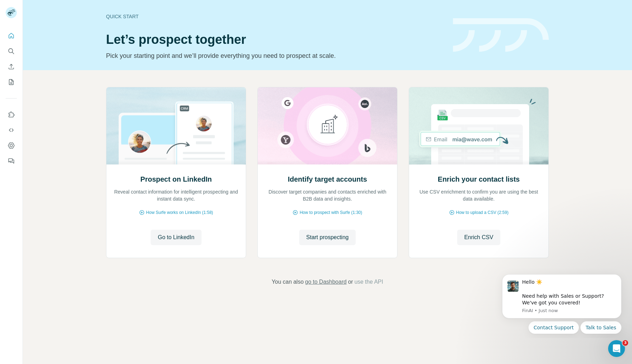 This screenshot has width=632, height=364. What do you see at coordinates (78, 25) in the screenshot?
I see `div: Hello ☀️ ​ Need help with Sales or Support? We've got you covered!` at bounding box center [78, 25].